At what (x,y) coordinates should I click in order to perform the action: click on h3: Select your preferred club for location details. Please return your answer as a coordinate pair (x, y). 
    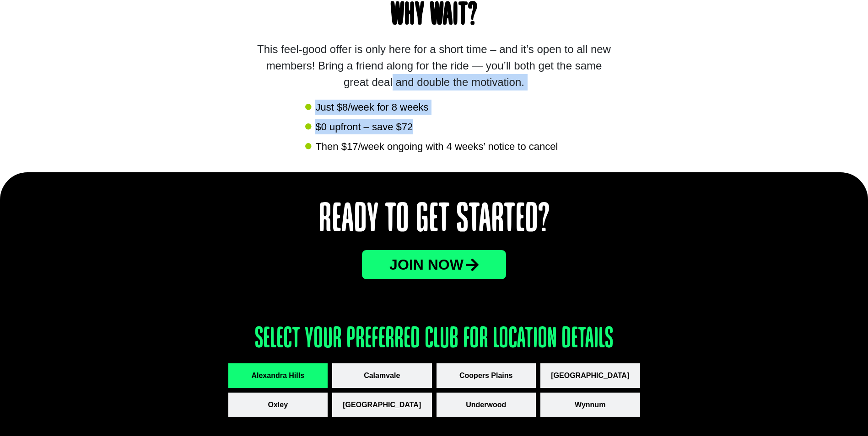
    Looking at the image, I should click on (434, 340).